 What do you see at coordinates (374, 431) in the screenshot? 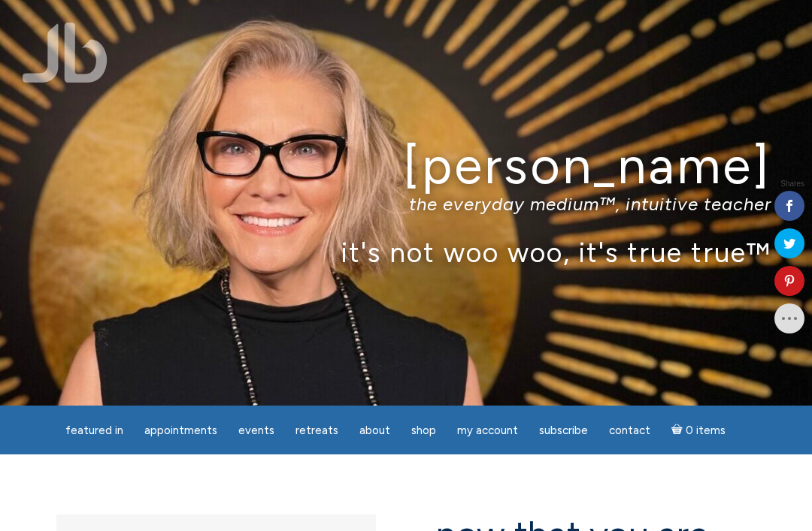
I see `span: About` at bounding box center [374, 431].